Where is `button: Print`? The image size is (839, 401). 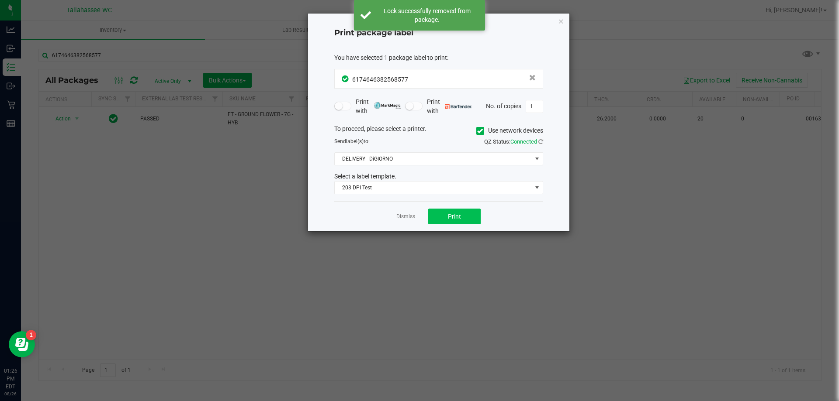
button: Print is located at coordinates (454, 217).